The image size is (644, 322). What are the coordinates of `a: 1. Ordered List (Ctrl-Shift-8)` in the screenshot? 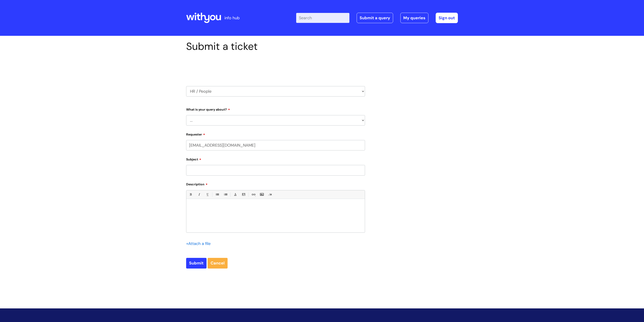 It's located at (225, 194).